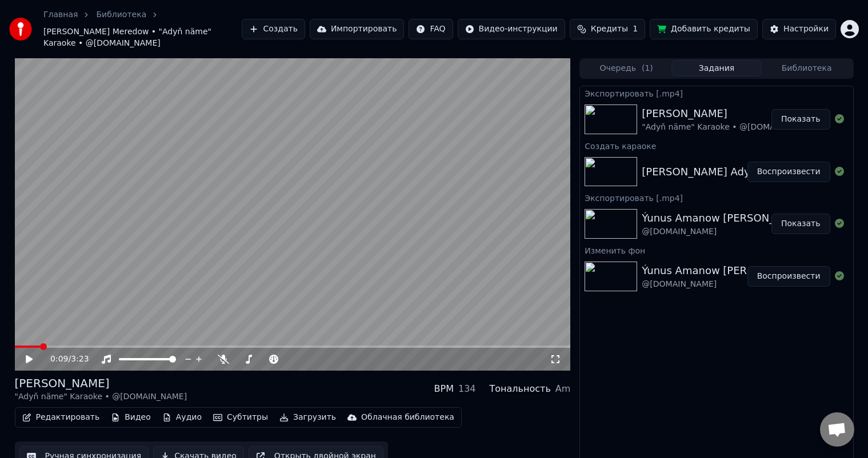  Describe the element at coordinates (79, 359) in the screenshot. I see `span: 3:23` at that location.